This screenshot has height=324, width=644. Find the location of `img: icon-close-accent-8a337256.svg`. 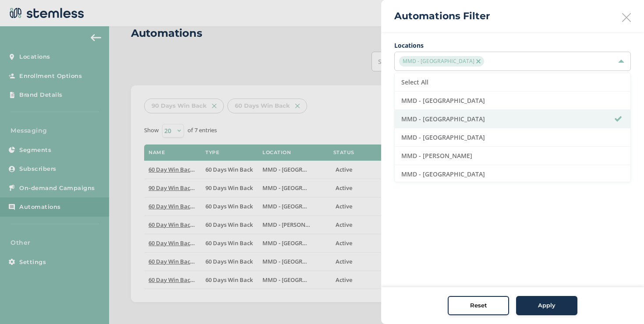

img: icon-close-accent-8a337256.svg is located at coordinates (478, 61).